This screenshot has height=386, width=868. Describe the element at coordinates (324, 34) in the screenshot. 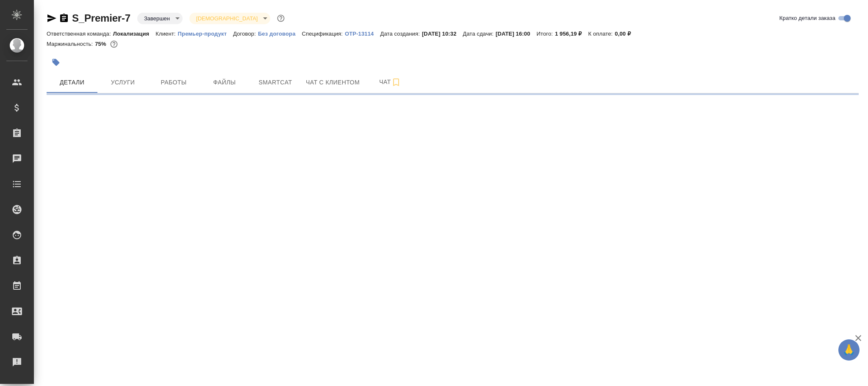

I see `p: Спецификация:` at that location.